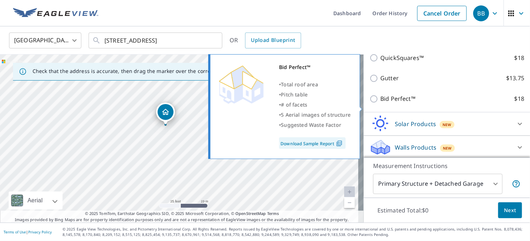 The height and width of the screenshot is (241, 530). Describe the element at coordinates (402, 58) in the screenshot. I see `p: QuickSquares™` at that location.